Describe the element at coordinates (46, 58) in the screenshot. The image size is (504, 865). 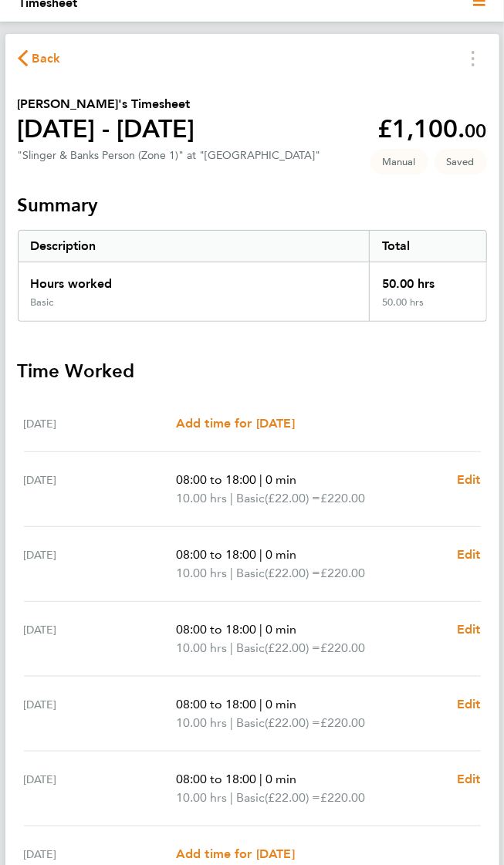
I see `span: Back` at that location.